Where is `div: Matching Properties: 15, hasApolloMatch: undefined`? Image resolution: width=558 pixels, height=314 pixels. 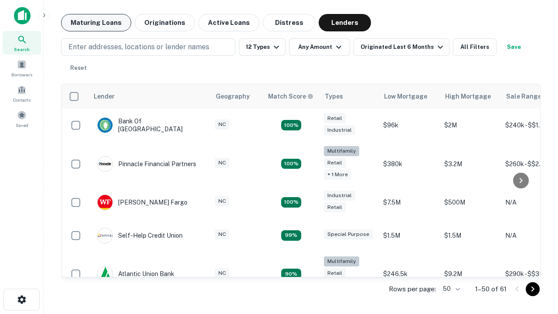 div: Matching Properties: 15, hasApolloMatch: undefined is located at coordinates (291, 125).